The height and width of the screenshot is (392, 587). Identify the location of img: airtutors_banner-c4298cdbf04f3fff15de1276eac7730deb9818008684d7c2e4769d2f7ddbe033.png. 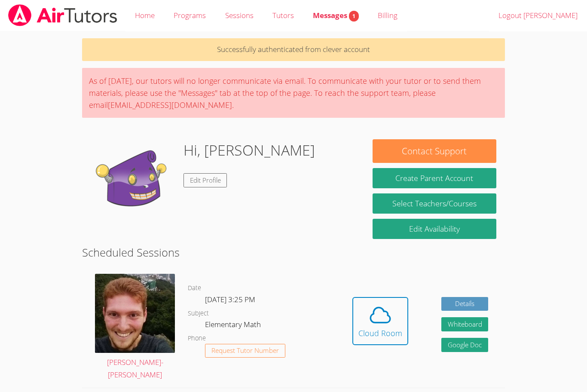
(63, 15).